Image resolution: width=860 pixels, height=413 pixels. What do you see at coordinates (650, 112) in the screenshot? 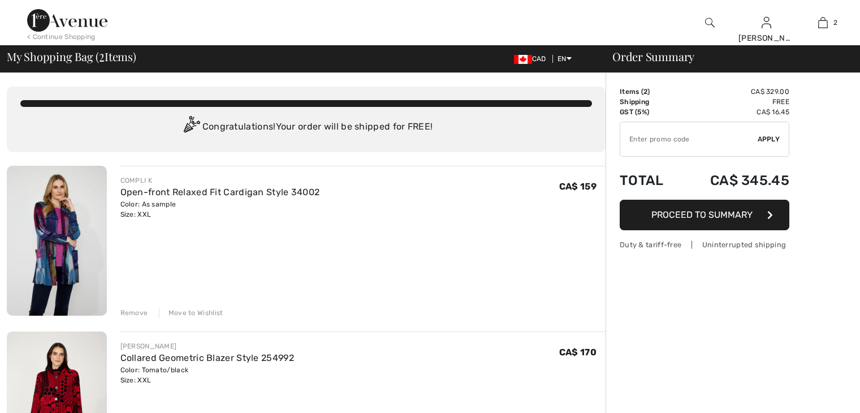
I see `td: GST (5%)` at bounding box center [650, 112].